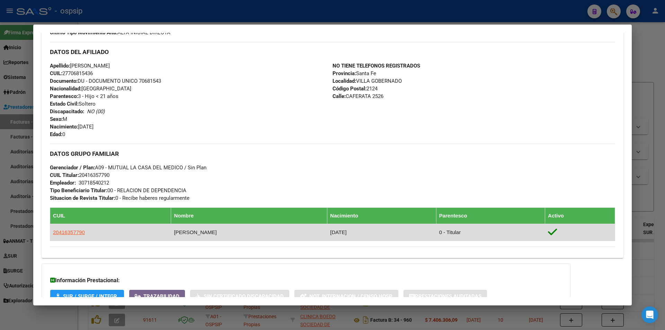  I want to click on strong: Tipo Beneficiario Titular:, so click(79, 191).